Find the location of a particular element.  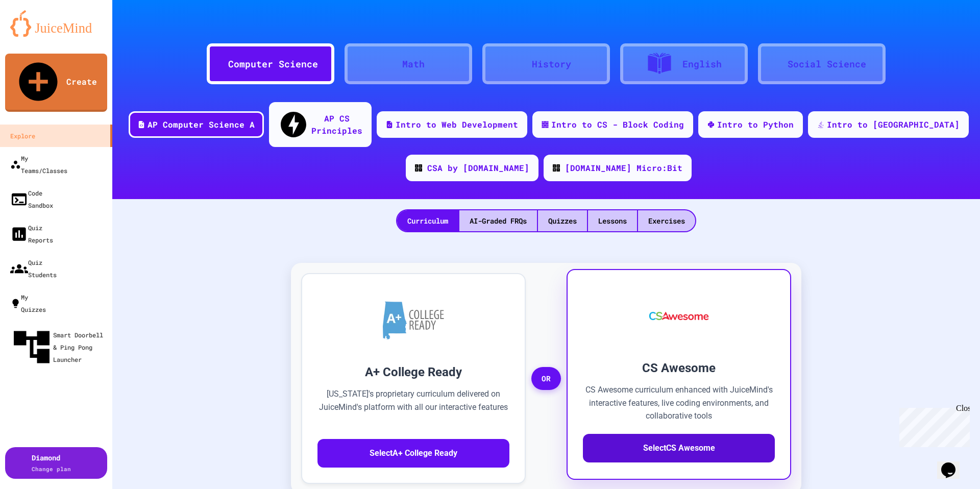

div: Intro to CS - Block Coding is located at coordinates (618, 125).